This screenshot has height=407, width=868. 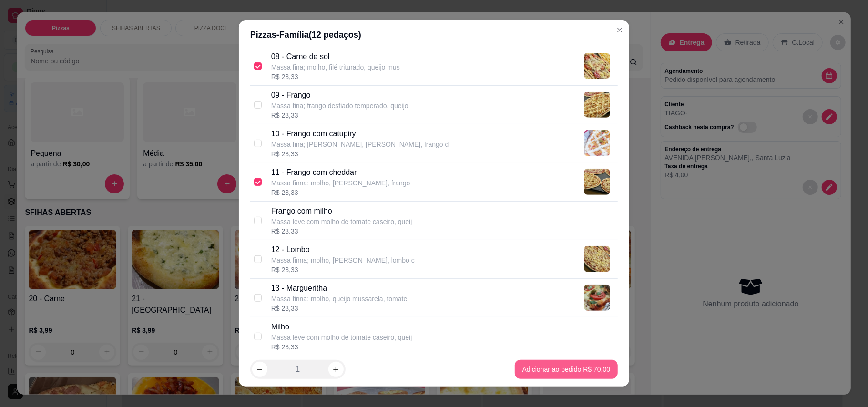 I want to click on p: 10 - Frango com catupiry, so click(x=360, y=134).